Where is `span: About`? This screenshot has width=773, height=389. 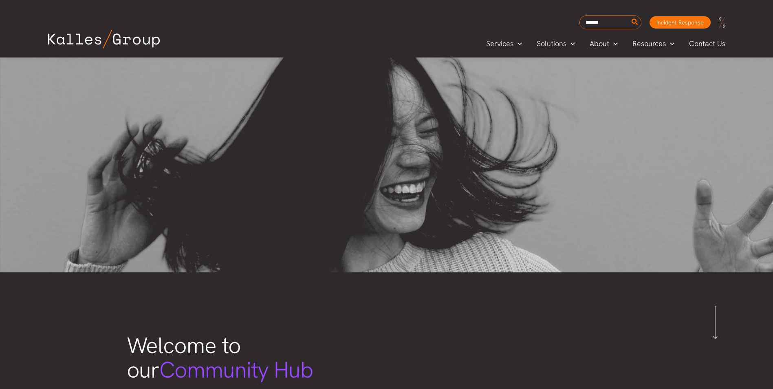 span: About is located at coordinates (599, 44).